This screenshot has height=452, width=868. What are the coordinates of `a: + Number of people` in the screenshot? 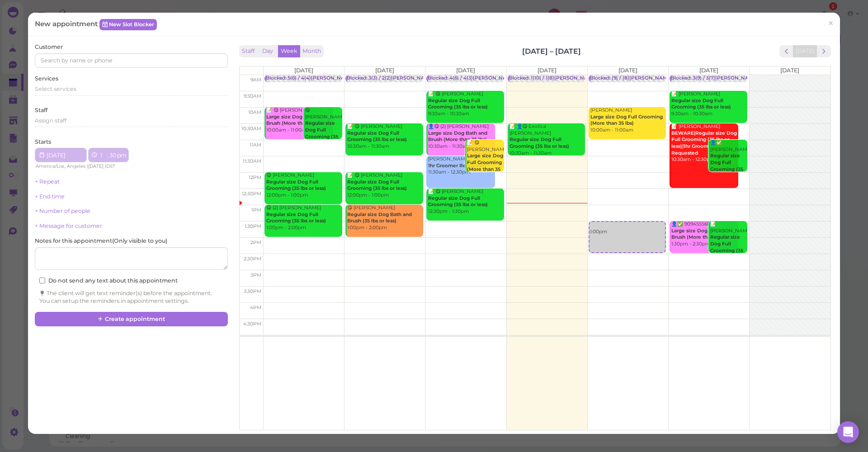 It's located at (63, 211).